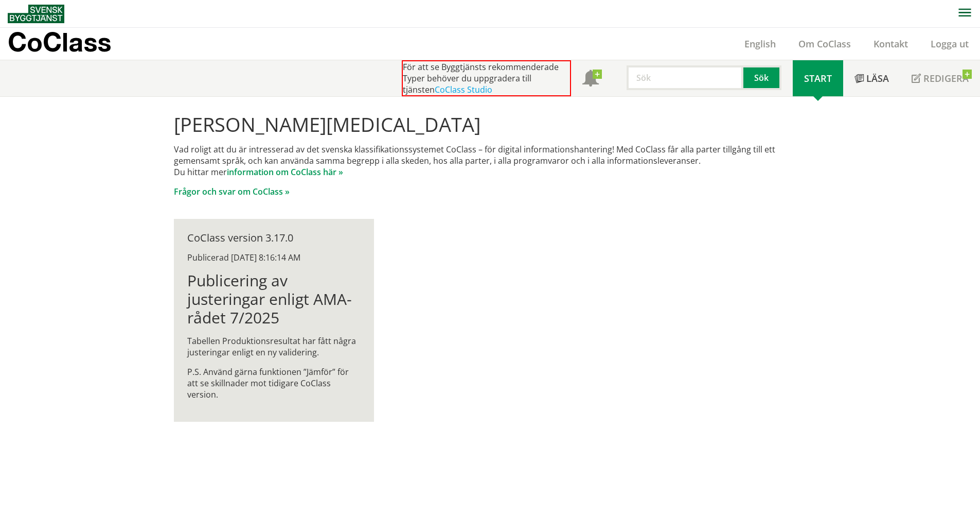 The height and width of the screenshot is (531, 980). I want to click on button: Sök, so click(762, 77).